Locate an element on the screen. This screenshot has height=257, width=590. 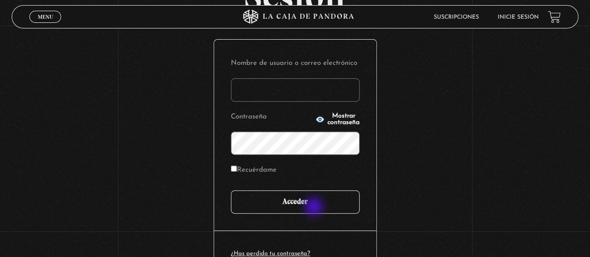
label: Nombre de usuario o correo electrónico is located at coordinates (295, 63).